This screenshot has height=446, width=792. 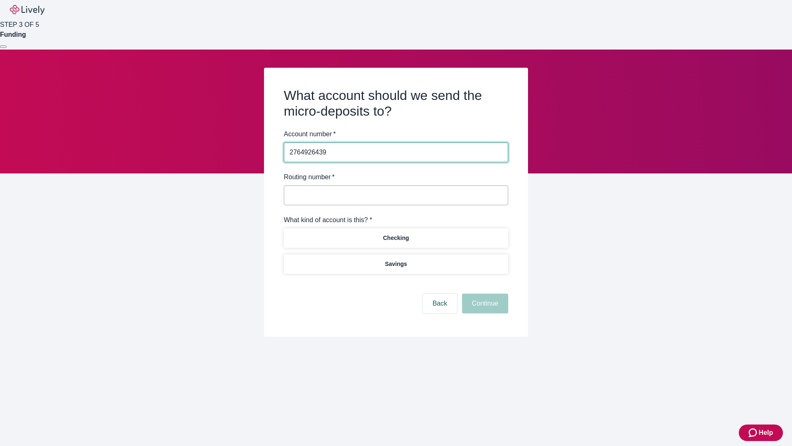 I want to click on button: Checking, so click(x=396, y=238).